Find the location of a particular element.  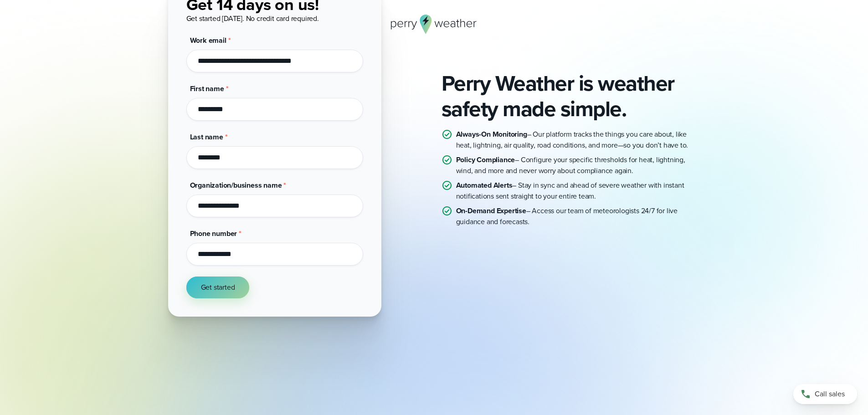

h2: Perry Weather is weather safety made simple. is located at coordinates (570, 96).